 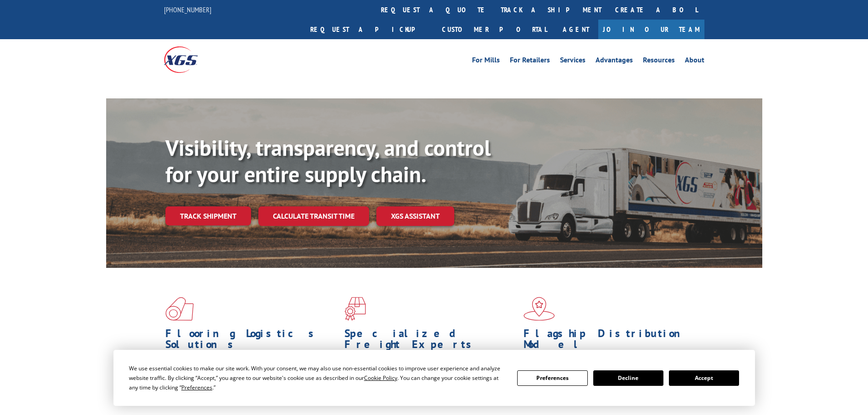 I want to click on a: Request a pickup, so click(x=369, y=29).